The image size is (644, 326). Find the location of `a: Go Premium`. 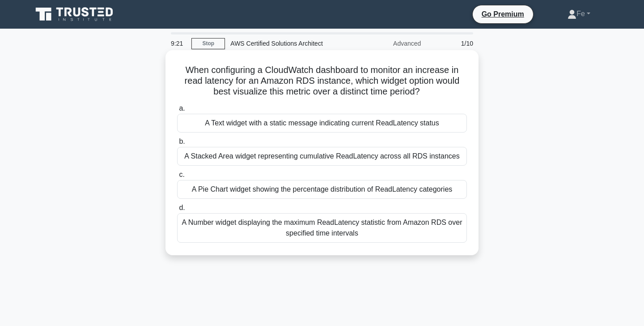

a: Go Premium is located at coordinates (502, 14).